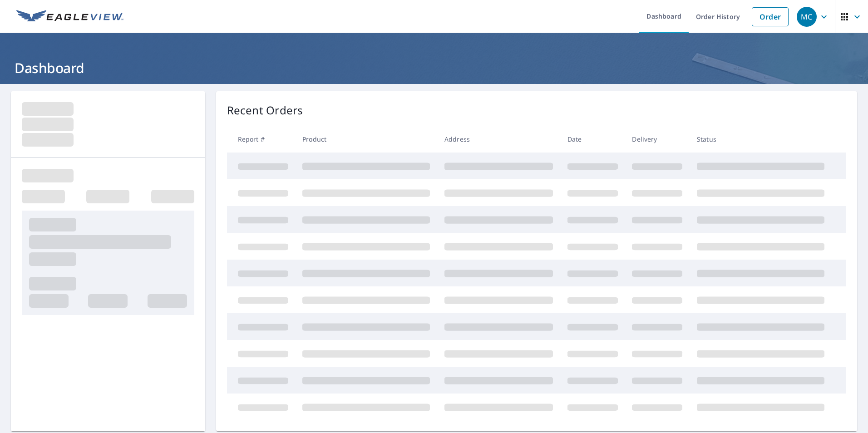 This screenshot has width=868, height=433. Describe the element at coordinates (770, 16) in the screenshot. I see `a: Order` at that location.